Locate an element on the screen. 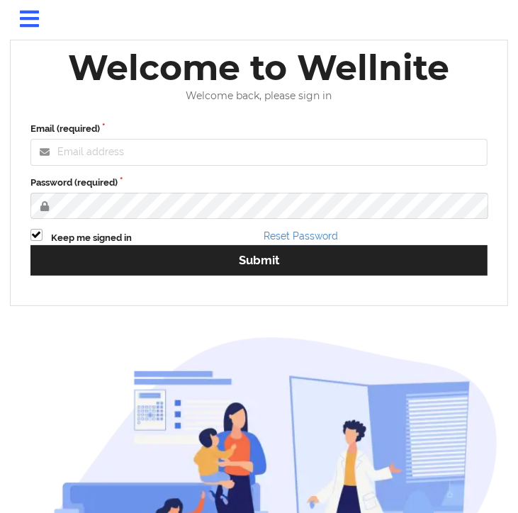 The image size is (518, 513). button: Submit is located at coordinates (259, 260).